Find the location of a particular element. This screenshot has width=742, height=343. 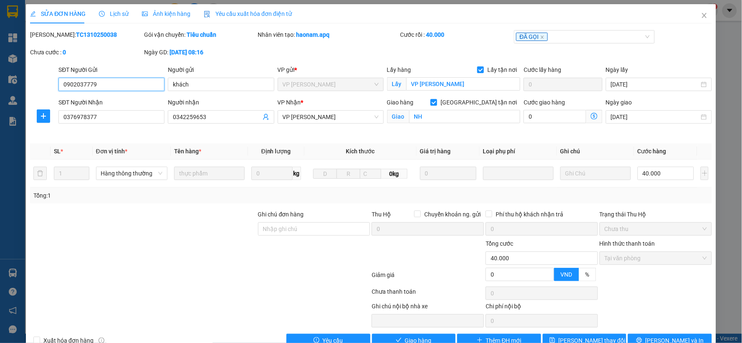

label: Ghi chú đơn hàng is located at coordinates (281, 214).